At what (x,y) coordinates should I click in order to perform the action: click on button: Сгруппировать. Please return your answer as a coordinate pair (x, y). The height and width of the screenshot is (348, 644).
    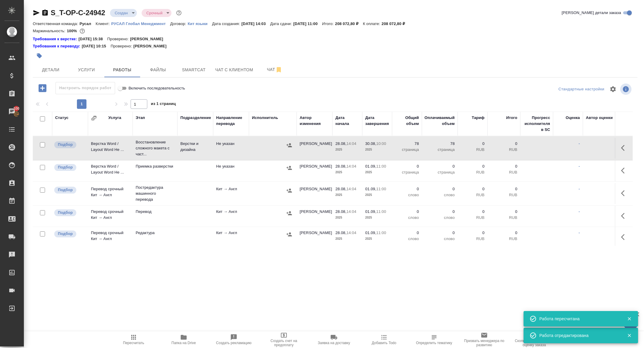
    Looking at the image, I should click on (94, 118).